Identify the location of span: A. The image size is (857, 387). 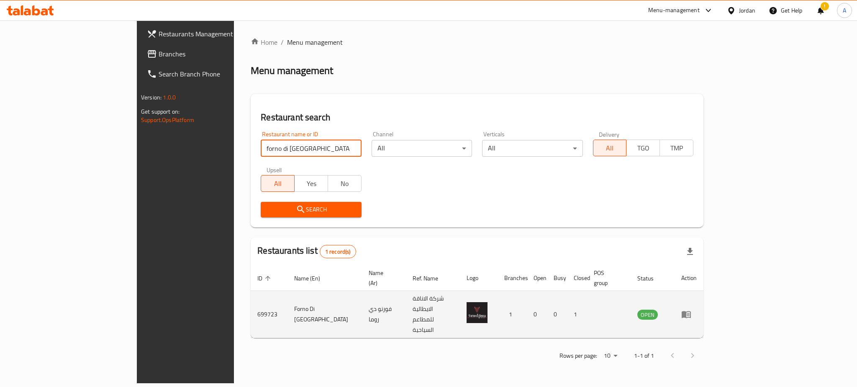
(844, 10).